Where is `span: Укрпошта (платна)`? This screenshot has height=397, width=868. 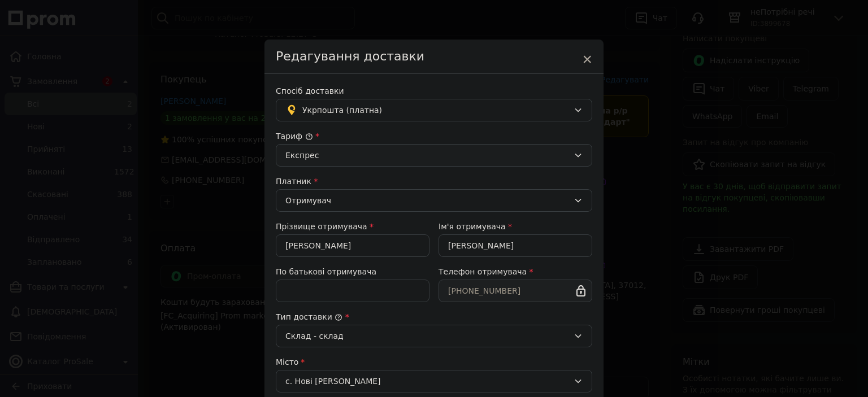 span: Укрпошта (платна) is located at coordinates (436, 110).